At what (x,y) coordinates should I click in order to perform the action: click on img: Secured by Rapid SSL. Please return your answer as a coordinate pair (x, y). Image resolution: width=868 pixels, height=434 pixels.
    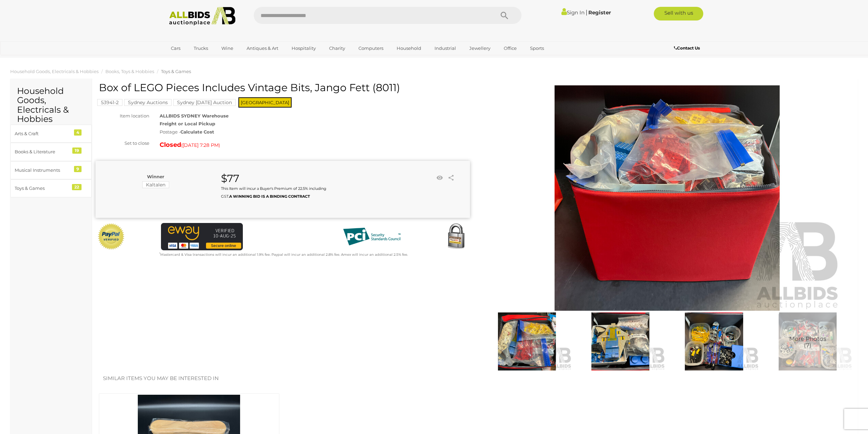
    Looking at the image, I should click on (456, 236).